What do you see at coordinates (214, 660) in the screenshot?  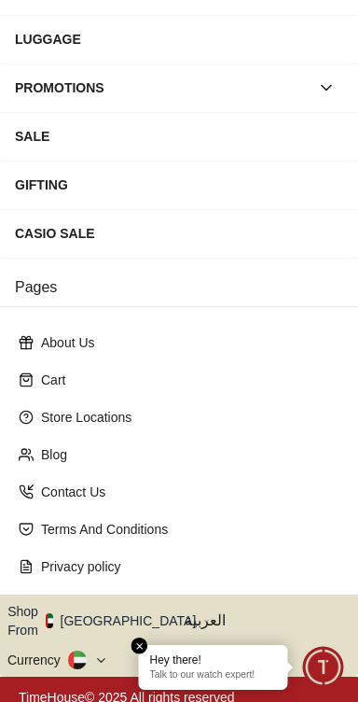 I see `div: Hey there!` at bounding box center [214, 660].